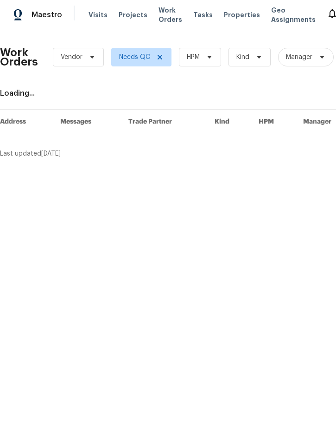 The height and width of the screenshot is (439, 336). I want to click on th: HPM, so click(274, 122).